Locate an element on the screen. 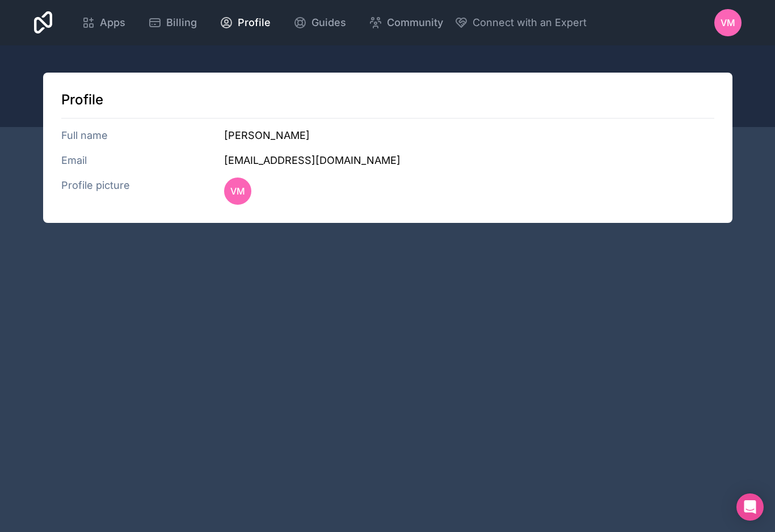 This screenshot has width=775, height=532. h3: Full name is located at coordinates (143, 136).